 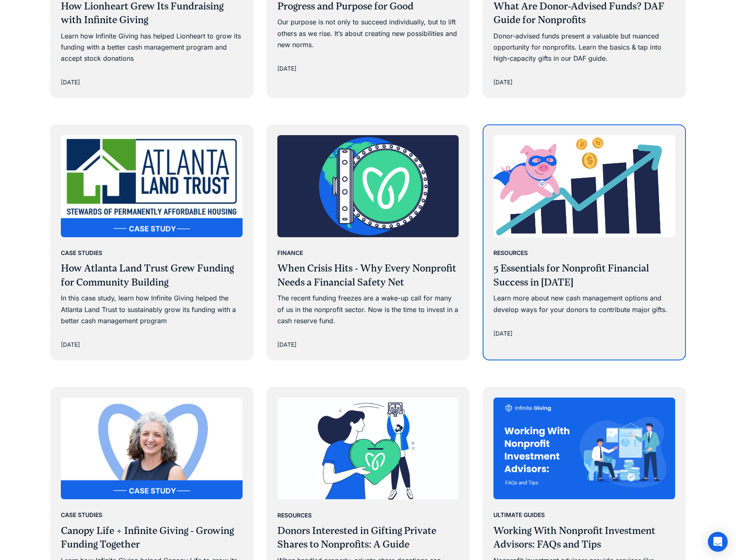 I want to click on h3: Canopy Life + Infinite Giving - Growing Funding Together, so click(x=152, y=538).